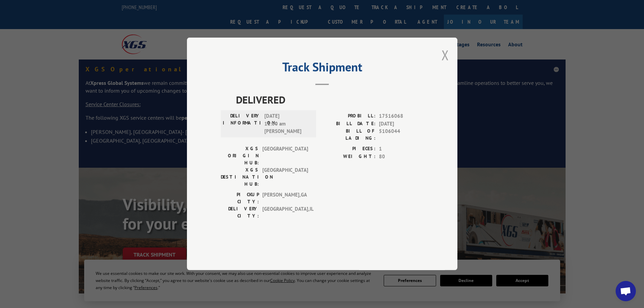 The height and width of the screenshot is (308, 644). I want to click on label: PIECES:, so click(349, 149).